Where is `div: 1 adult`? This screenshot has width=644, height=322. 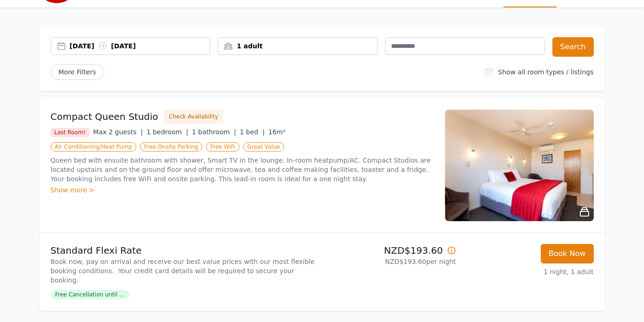
div: 1 adult is located at coordinates (297, 46).